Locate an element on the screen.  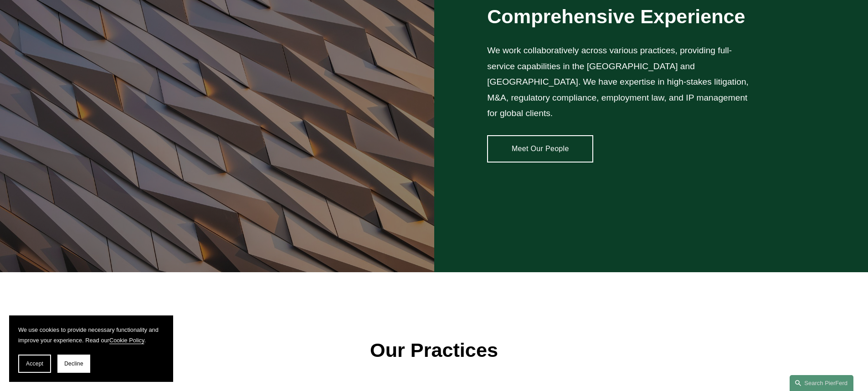
h2: Comprehensive Experience is located at coordinates (620, 17).